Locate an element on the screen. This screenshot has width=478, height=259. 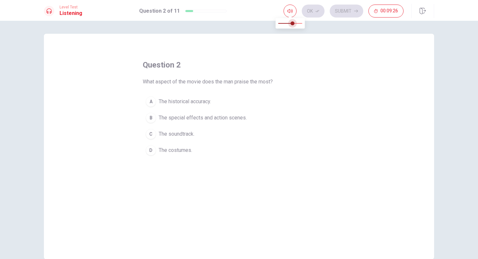
span: The historical accuracy. is located at coordinates (185, 102).